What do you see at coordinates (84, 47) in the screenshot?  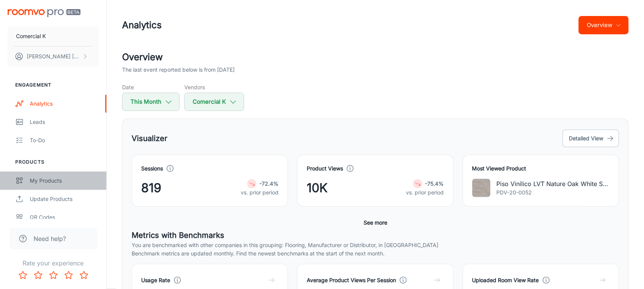 I see `img: tab_keywords_by_traffic_grey.svg` at bounding box center [84, 47].